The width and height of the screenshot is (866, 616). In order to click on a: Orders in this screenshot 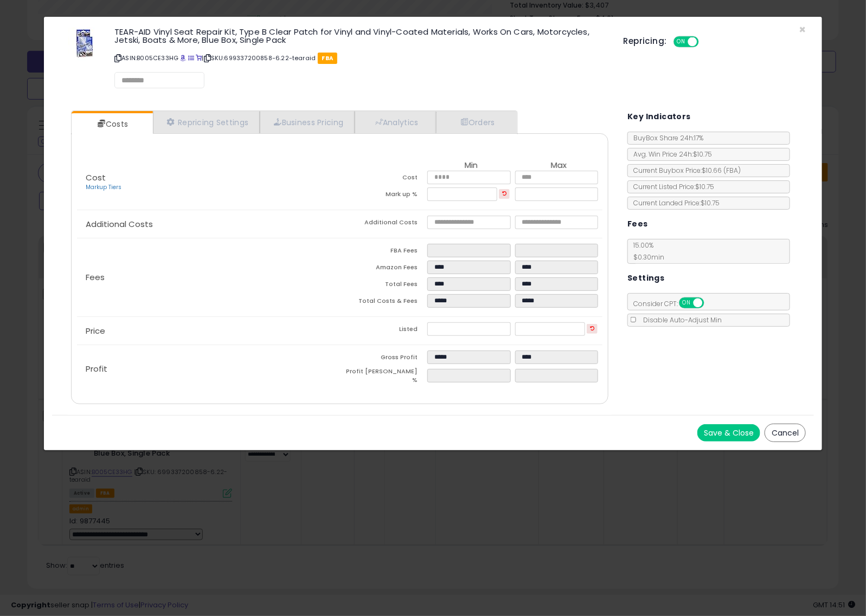, I will do `click(476, 122)`.